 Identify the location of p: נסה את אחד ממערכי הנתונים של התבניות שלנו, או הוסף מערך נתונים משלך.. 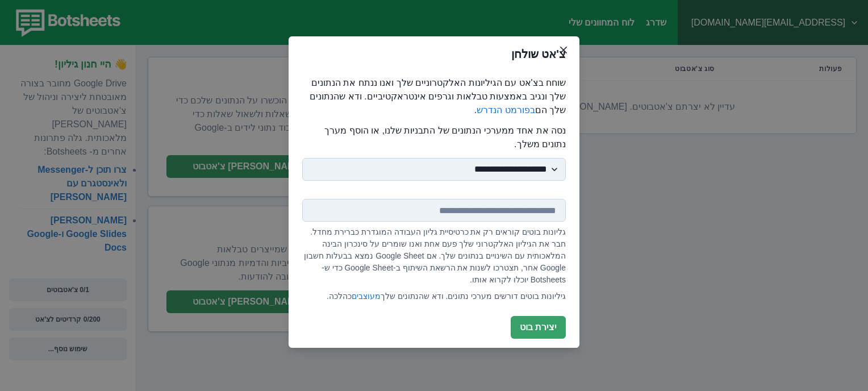
(434, 138).